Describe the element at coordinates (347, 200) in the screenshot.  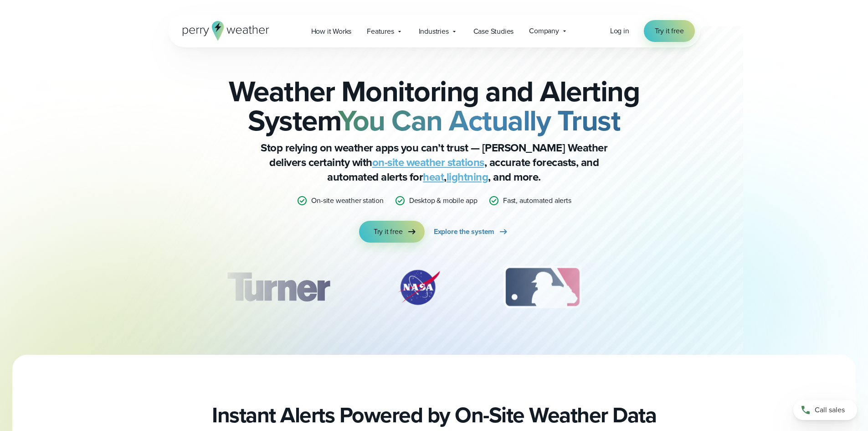
I see `p: On-site weather station` at that location.